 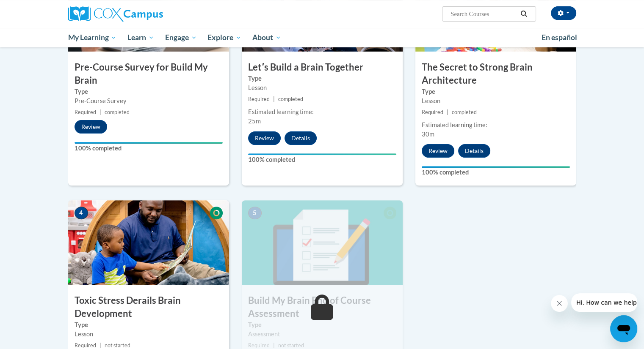 I want to click on a: Engage, so click(x=181, y=38).